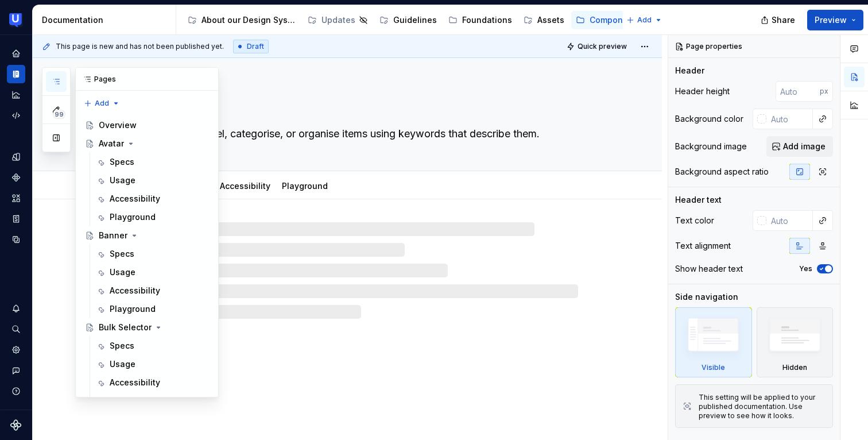 Image resolution: width=868 pixels, height=440 pixels. I want to click on div: Banner, so click(113, 236).